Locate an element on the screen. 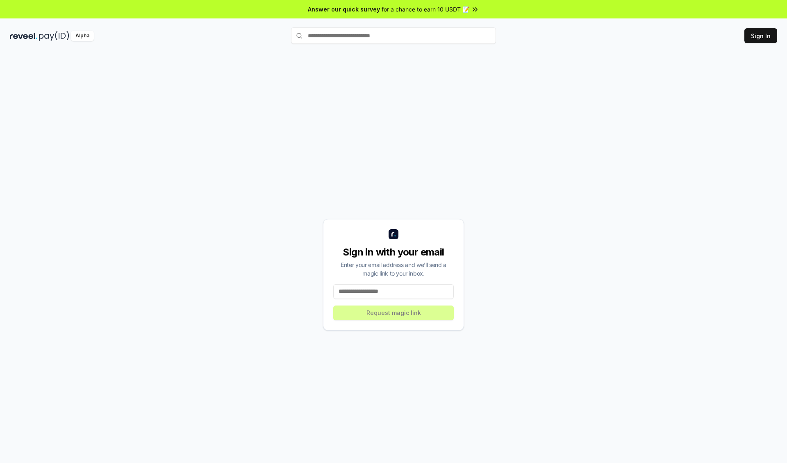  div: Sign in with your email is located at coordinates (394, 252).